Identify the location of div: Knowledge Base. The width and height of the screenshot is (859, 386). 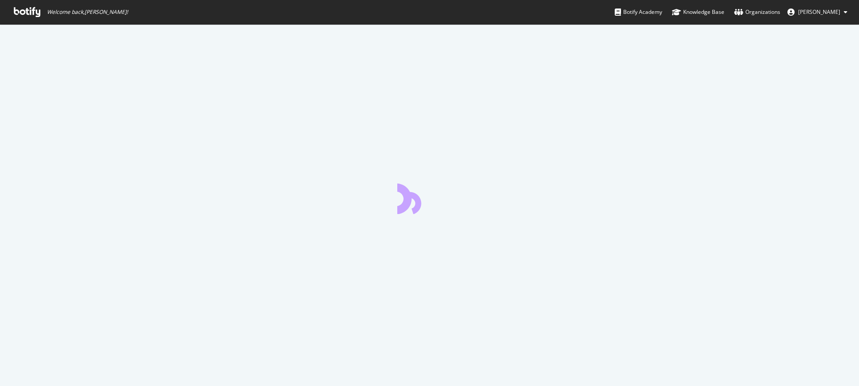
(698, 12).